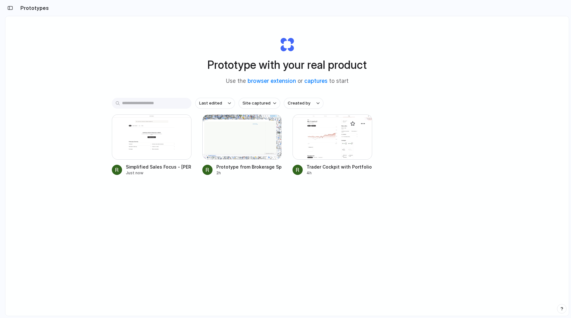 This screenshot has height=318, width=571. What do you see at coordinates (299, 103) in the screenshot?
I see `span: Created by` at bounding box center [299, 103].